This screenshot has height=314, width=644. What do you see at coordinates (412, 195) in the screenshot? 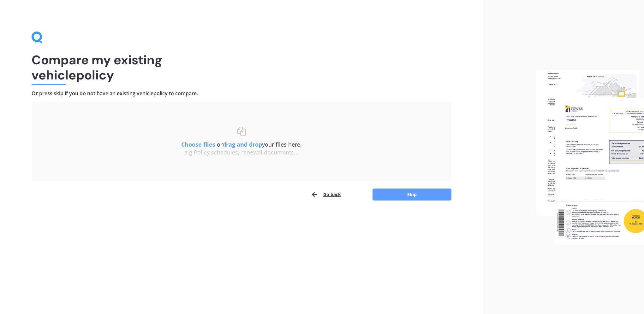
I see `button: Skip` at bounding box center [412, 195].